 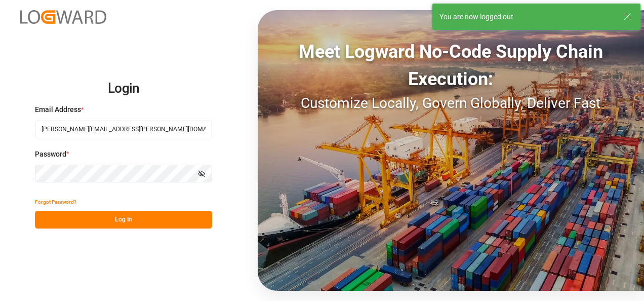 What do you see at coordinates (56, 202) in the screenshot?
I see `button: Forgot Password?` at bounding box center [56, 202].